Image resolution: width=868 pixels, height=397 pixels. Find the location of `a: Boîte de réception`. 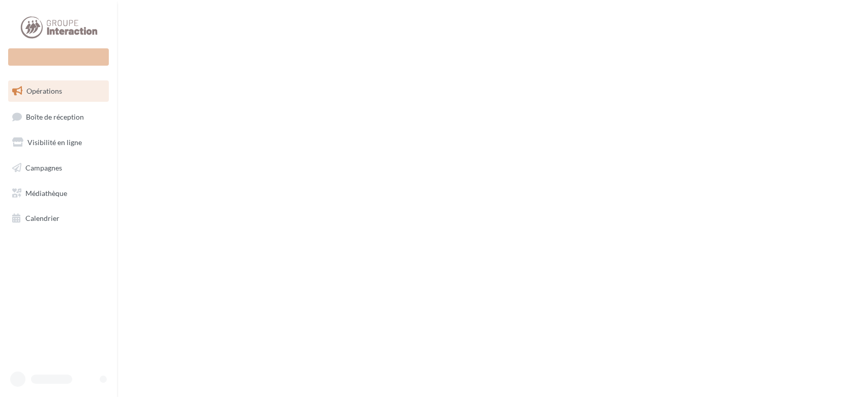

a: Boîte de réception is located at coordinates (59, 116).